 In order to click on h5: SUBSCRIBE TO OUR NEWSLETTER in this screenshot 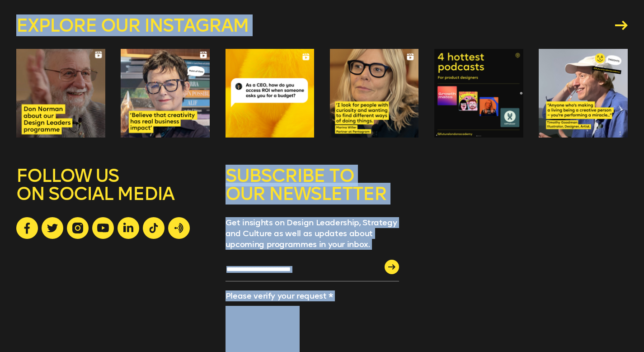, I will do `click(313, 191)`.